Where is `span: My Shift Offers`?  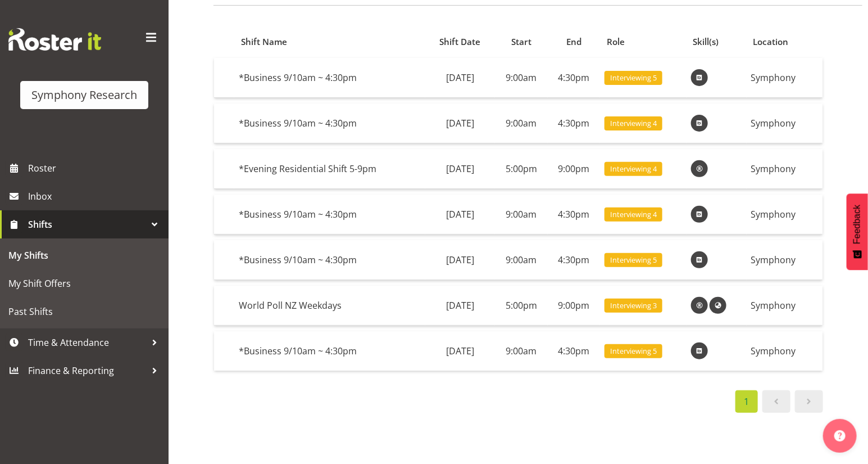 span: My Shift Offers is located at coordinates (84, 283).